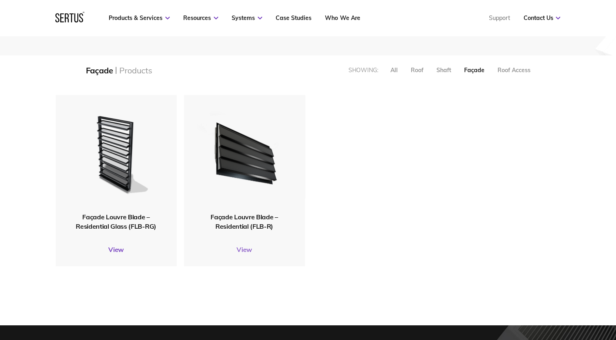 This screenshot has width=616, height=340. Describe the element at coordinates (596, 320) in the screenshot. I see `div: Chat Widget` at that location.